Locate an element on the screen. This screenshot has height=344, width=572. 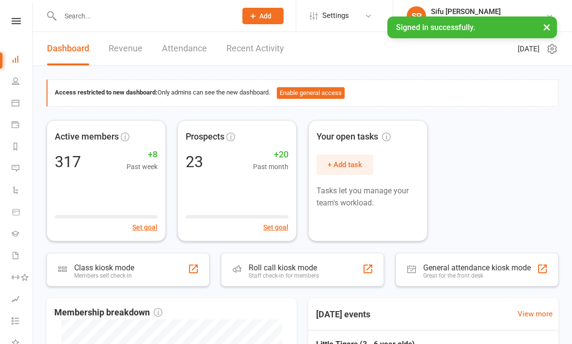
a: Assessments is located at coordinates (22, 300).